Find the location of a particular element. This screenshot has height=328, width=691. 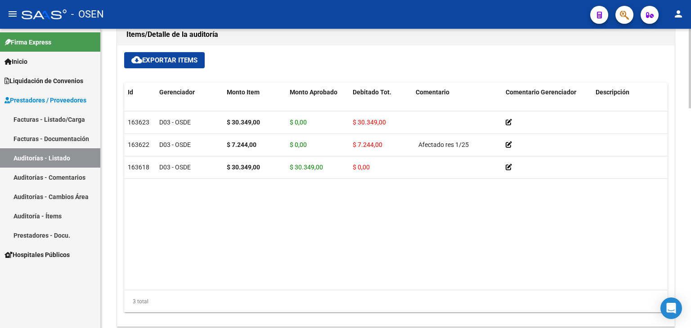

div: 3 total is located at coordinates (396, 302).